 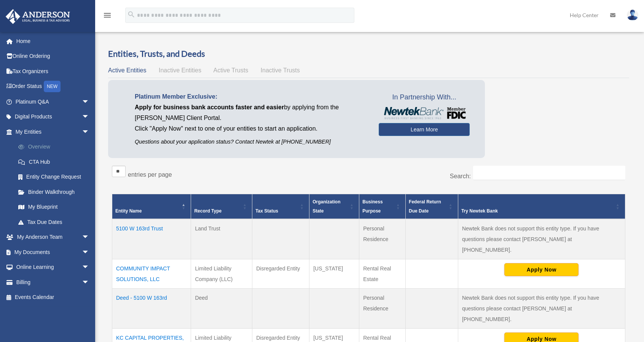 I want to click on span: Entity Name, so click(x=128, y=211).